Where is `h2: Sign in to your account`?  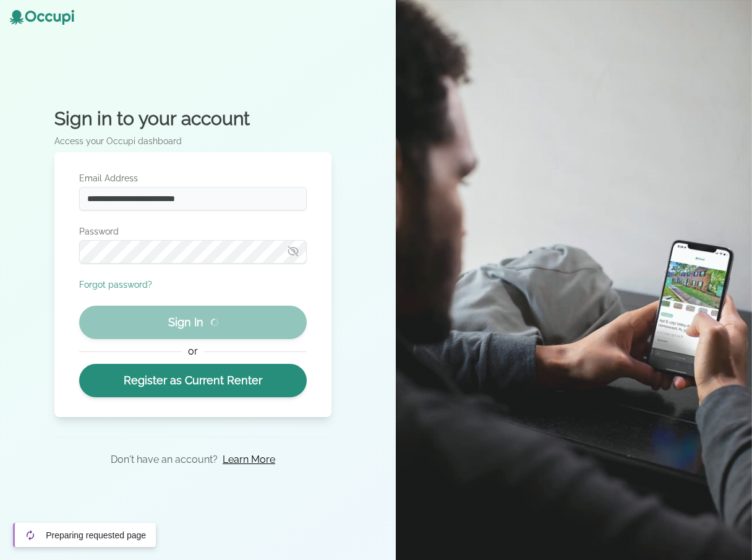
h2: Sign in to your account is located at coordinates (193, 119).